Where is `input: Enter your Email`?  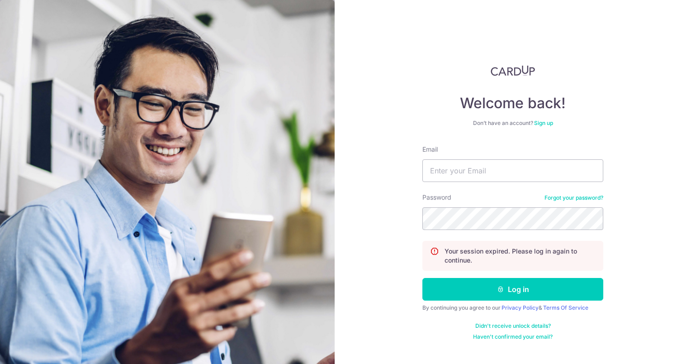 input: Enter your Email is located at coordinates (513, 171).